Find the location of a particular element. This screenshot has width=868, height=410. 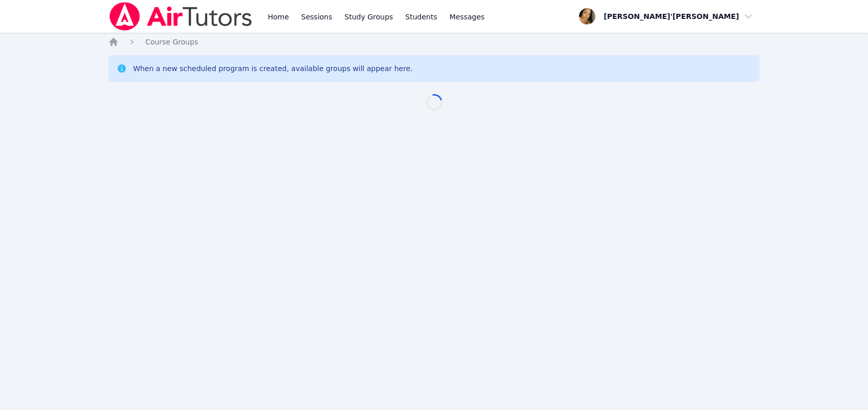

span: Messages is located at coordinates (467, 17).